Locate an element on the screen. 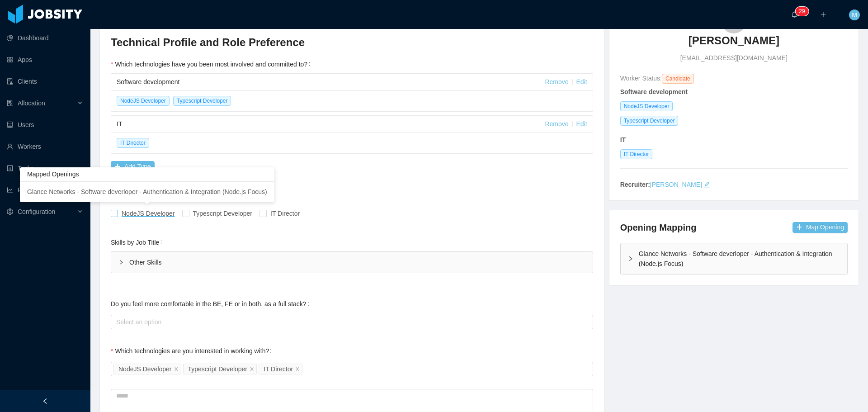 This screenshot has width=868, height=412. sup: 29 is located at coordinates (801, 12).